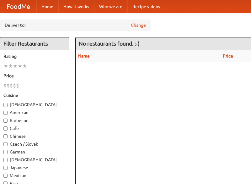  What do you see at coordinates (146, 7) in the screenshot?
I see `a: Recipe videos` at bounding box center [146, 7].